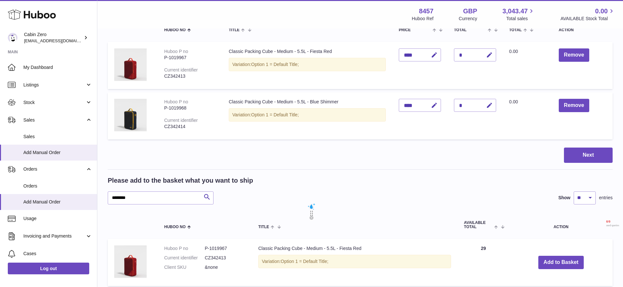 Image resolution: width=623 pixels, height=287 pixels. I want to click on button: Add to Basket, so click(561, 262).